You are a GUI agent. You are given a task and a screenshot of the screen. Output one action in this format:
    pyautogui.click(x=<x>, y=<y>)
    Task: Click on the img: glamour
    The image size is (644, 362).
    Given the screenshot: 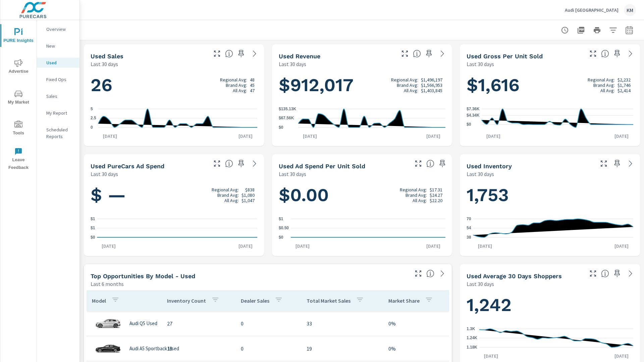 What is the action you would take?
    pyautogui.click(x=108, y=349)
    